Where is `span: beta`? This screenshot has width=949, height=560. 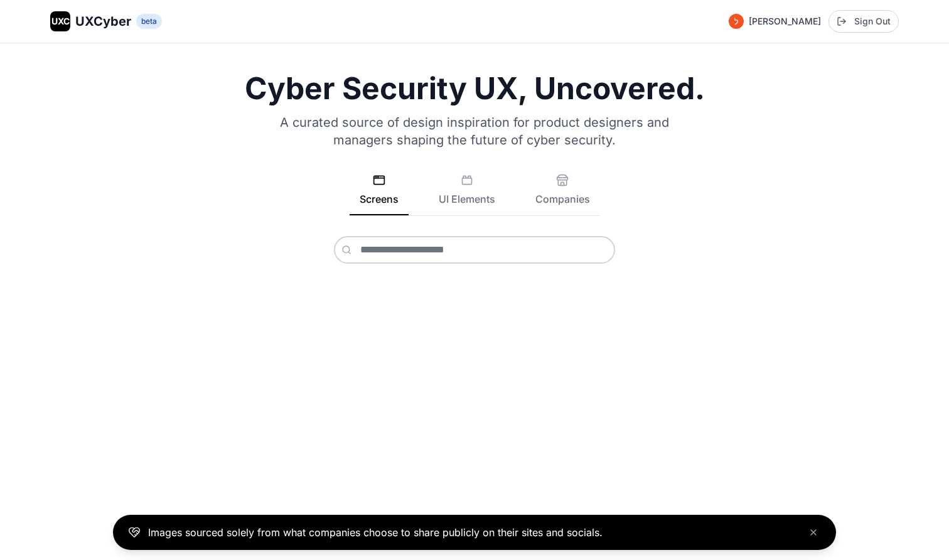
span: beta is located at coordinates (149, 22).